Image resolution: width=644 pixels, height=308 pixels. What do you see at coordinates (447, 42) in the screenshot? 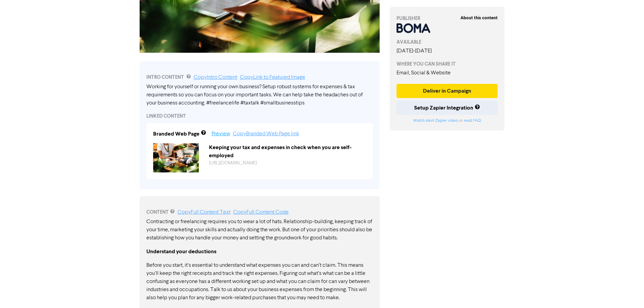
I see `div: AVAILABLE` at bounding box center [447, 42].